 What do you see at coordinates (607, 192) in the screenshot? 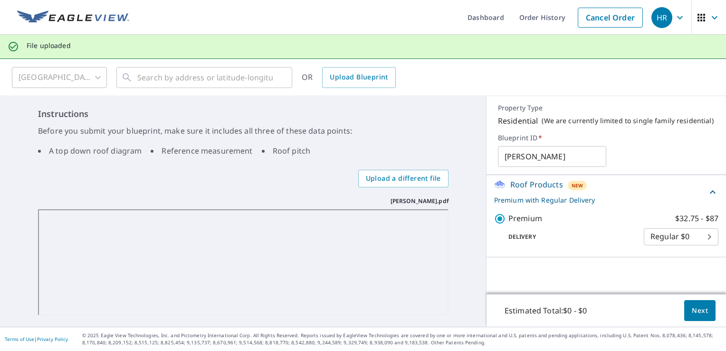
I see `div: Roof ProductsNewPremium with Regular Delivery` at bounding box center [607, 192].